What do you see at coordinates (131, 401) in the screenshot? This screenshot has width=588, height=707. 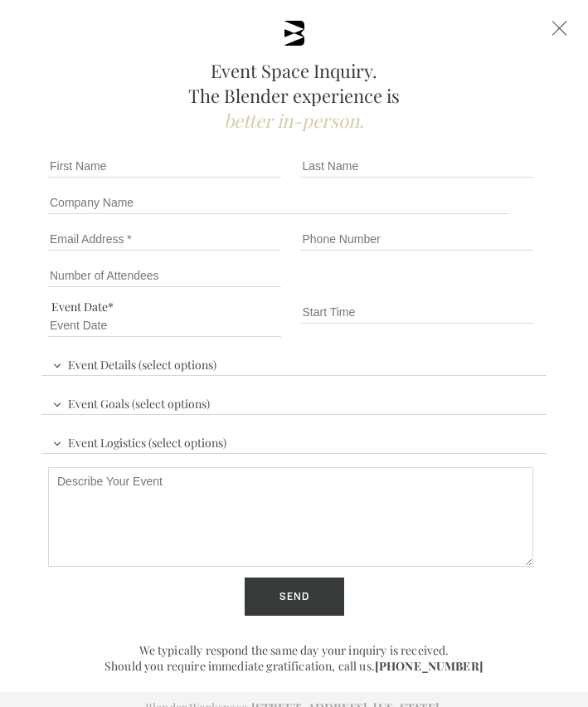 I see `span: Event Goals (select options)` at bounding box center [131, 401].